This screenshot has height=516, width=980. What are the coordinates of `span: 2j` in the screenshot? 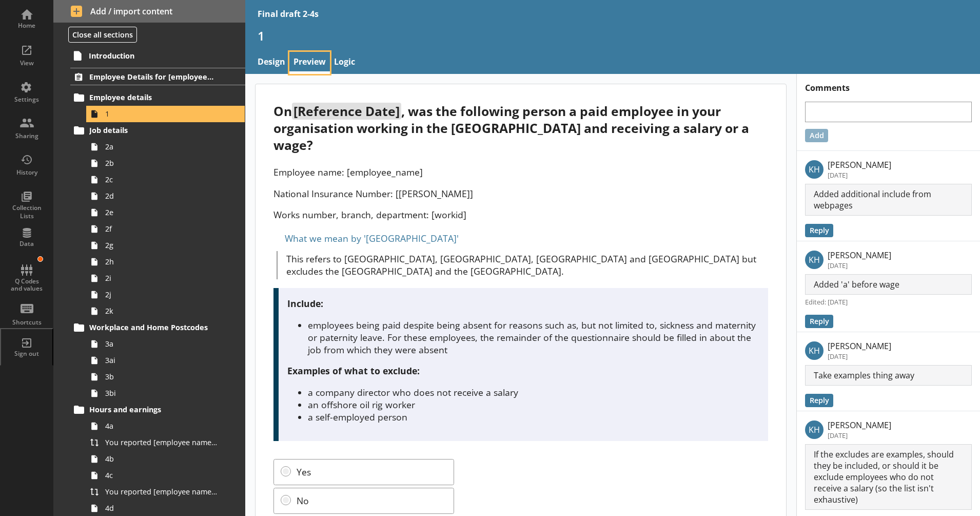 It's located at (162, 294).